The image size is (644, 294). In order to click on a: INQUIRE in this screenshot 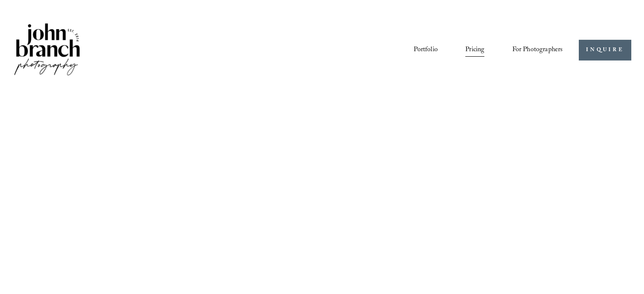, I will do `click(605, 50)`.